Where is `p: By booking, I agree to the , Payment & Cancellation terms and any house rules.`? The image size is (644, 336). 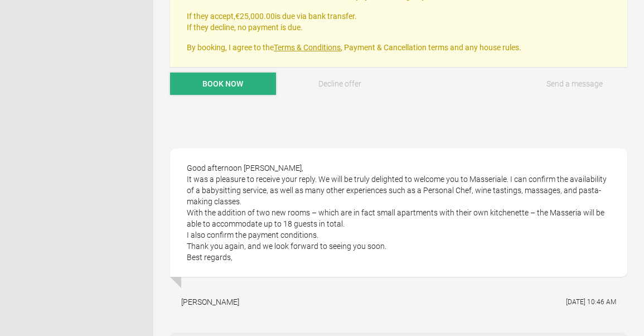 p: By booking, I agree to the , Payment & Cancellation terms and any house rules. is located at coordinates (399, 48).